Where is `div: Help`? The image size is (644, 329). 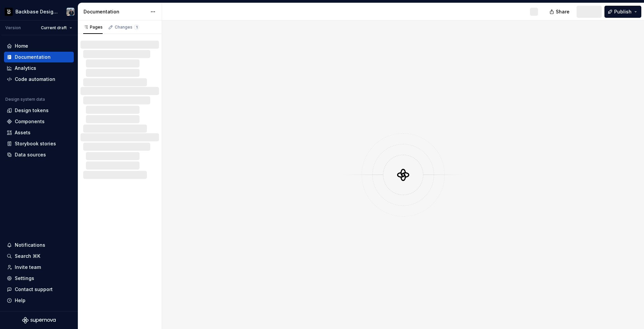 div: Help is located at coordinates (20, 300).